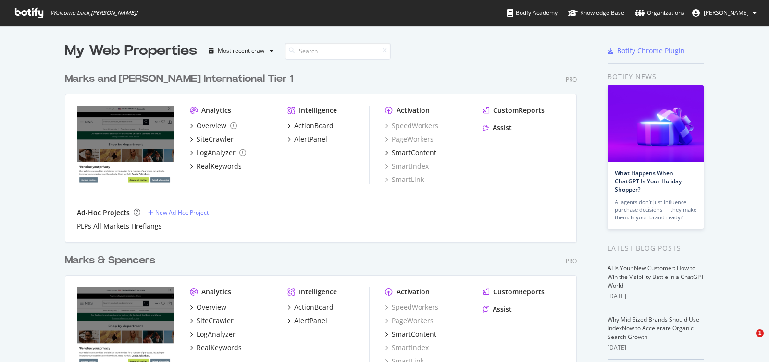 The height and width of the screenshot is (362, 769). What do you see at coordinates (648, 181) in the screenshot?
I see `a: What Happens When ChatGPT Is Your Holiday Shopper?` at bounding box center [648, 181].